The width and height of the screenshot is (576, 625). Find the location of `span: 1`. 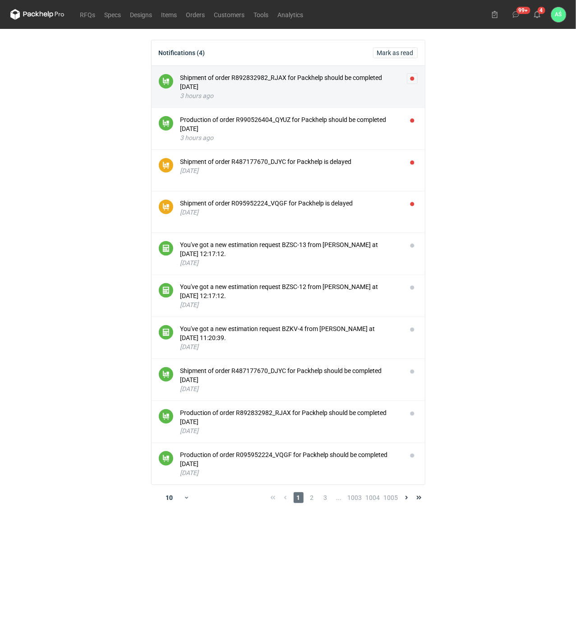

span: 1 is located at coordinates (299, 497).